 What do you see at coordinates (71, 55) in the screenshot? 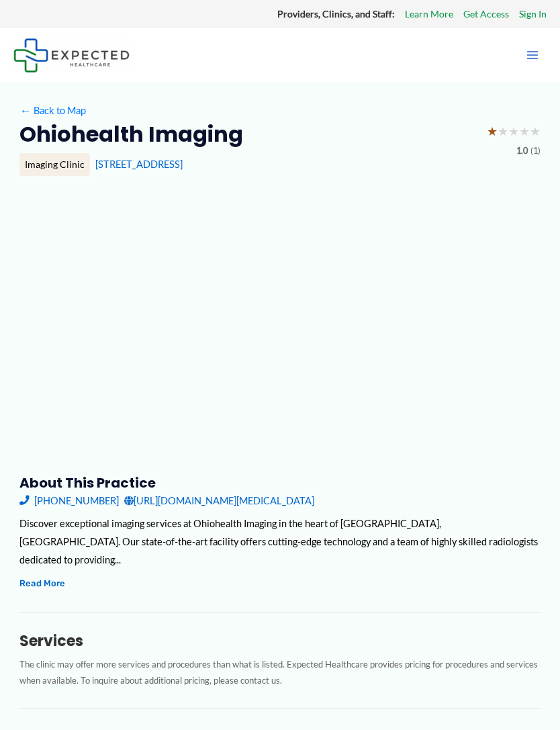
I see `img: Expected Healthcare Logo - side, dark font, small` at bounding box center [71, 55].